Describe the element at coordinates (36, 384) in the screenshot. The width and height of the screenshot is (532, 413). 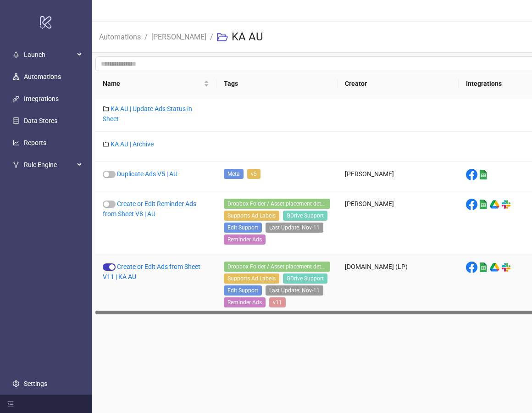
I see `a: Settings` at that location.